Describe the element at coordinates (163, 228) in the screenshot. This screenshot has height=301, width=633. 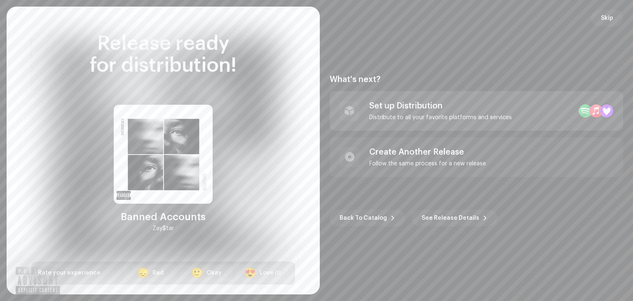
I see `div: Zay$tar` at that location.